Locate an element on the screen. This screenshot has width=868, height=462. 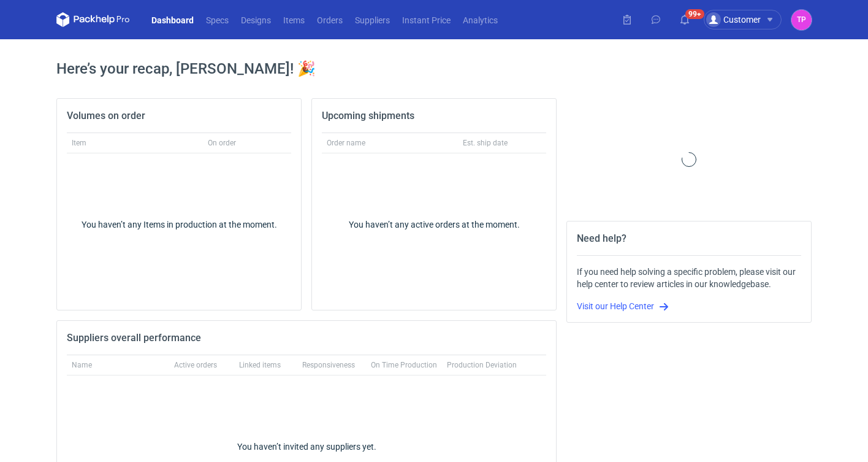
div: You haven’t any active orders at the moment. is located at coordinates (434, 225).